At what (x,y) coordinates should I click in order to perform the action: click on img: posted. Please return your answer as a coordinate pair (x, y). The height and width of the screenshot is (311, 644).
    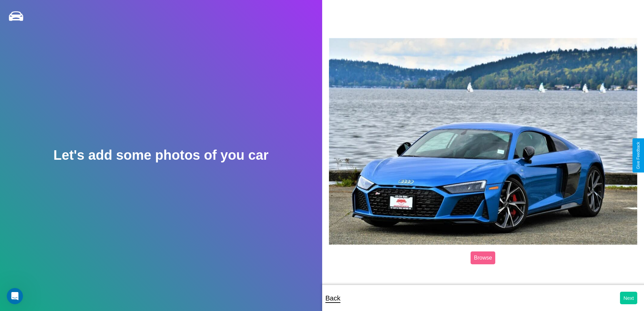
    Looking at the image, I should click on (483, 141).